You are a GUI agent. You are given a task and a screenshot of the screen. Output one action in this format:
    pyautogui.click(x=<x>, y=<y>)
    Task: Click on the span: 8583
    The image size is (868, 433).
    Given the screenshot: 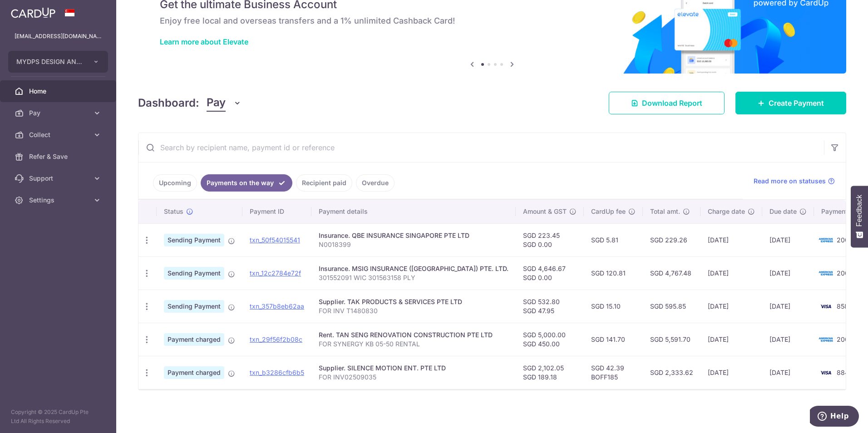 What is the action you would take?
    pyautogui.click(x=844, y=306)
    